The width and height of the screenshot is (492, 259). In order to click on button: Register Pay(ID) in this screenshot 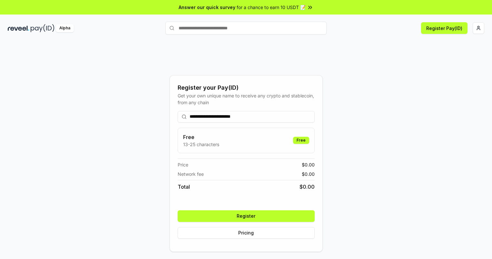, I will do `click(444, 28)`.